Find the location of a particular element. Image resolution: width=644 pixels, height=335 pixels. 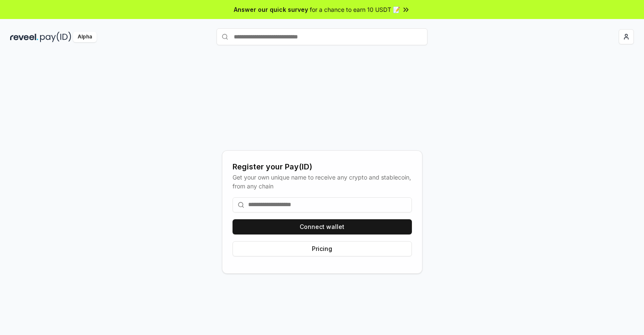

div: Alpha is located at coordinates (85, 37).